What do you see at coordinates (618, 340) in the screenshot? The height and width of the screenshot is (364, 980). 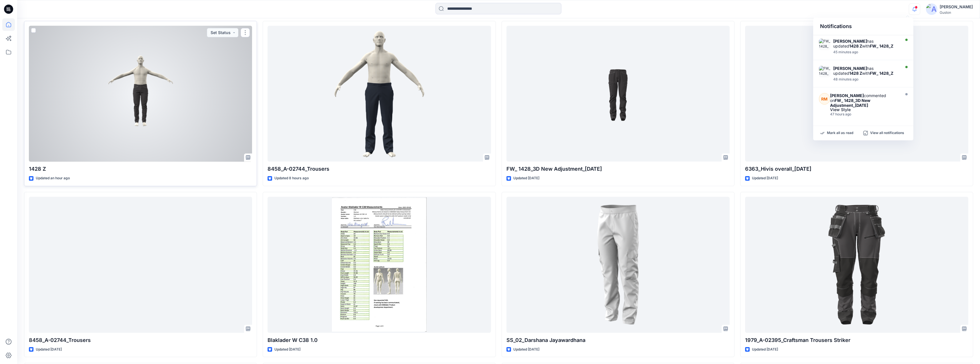 I see `p: SS_02_Darshana Jayawardhana` at bounding box center [618, 340].